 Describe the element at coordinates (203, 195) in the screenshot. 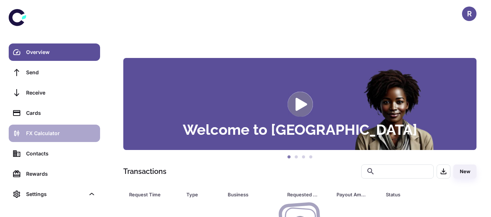

I see `span: Type` at that location.